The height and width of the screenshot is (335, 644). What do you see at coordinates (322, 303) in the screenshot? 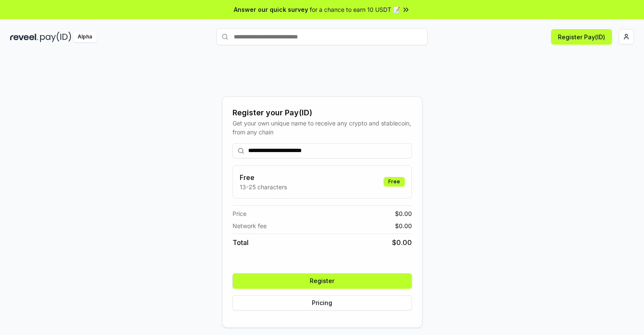
I see `button: Pricing` at bounding box center [322, 303].